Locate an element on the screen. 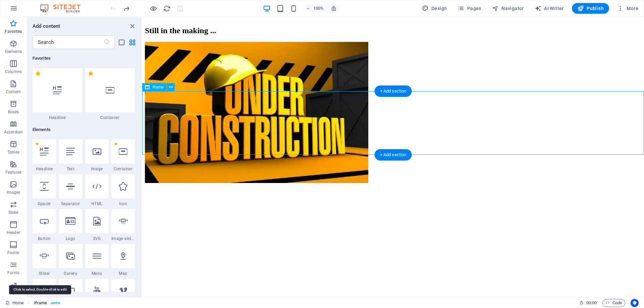  div: Separator is located at coordinates (70, 190).